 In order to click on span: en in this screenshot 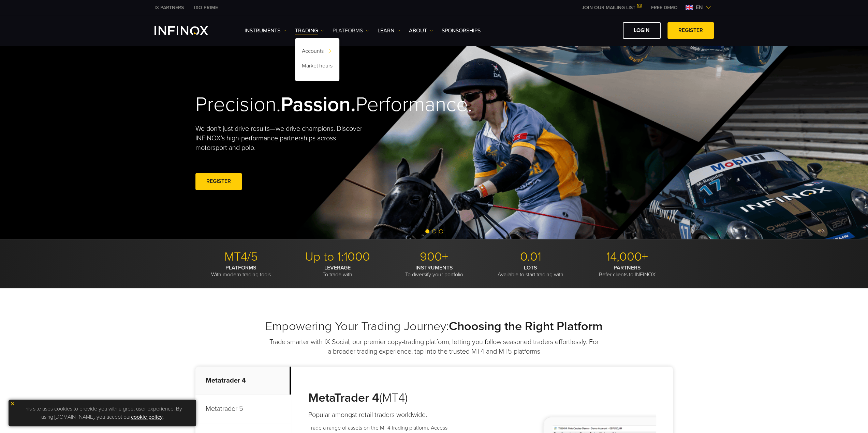, I will do `click(700, 8)`.